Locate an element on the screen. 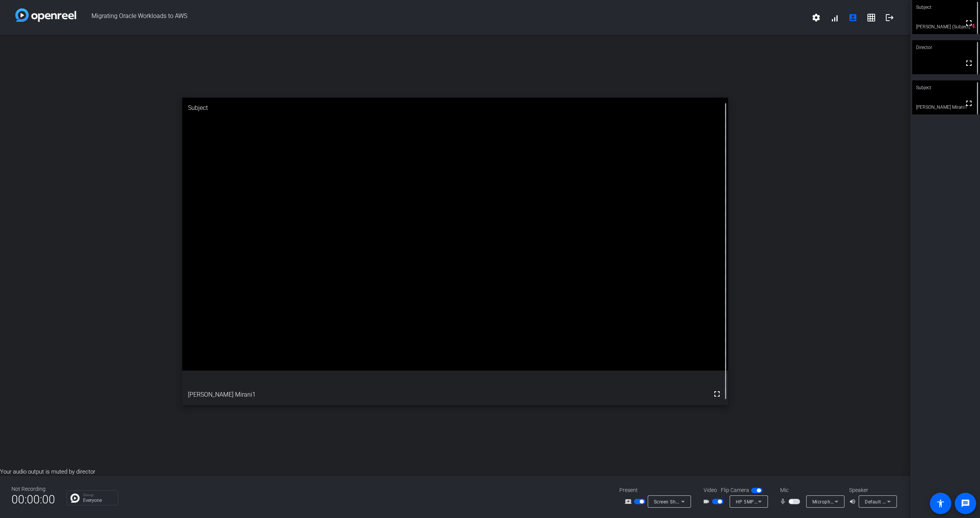  mat-icon: screen_share_outline is located at coordinates (629, 502).